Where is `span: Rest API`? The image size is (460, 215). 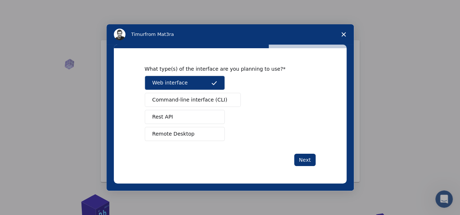 span: Rest API is located at coordinates (162, 117).